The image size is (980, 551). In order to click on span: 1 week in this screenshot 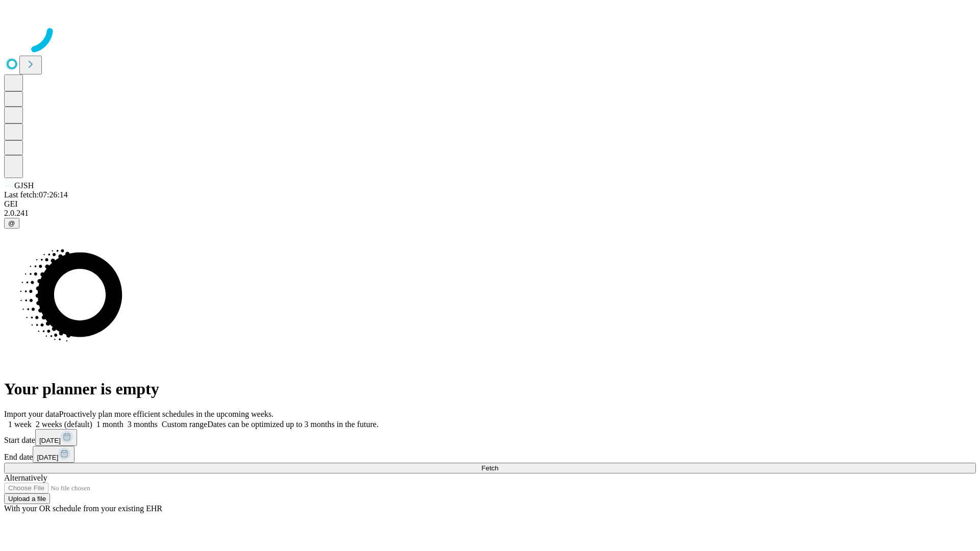, I will do `click(20, 424)`.